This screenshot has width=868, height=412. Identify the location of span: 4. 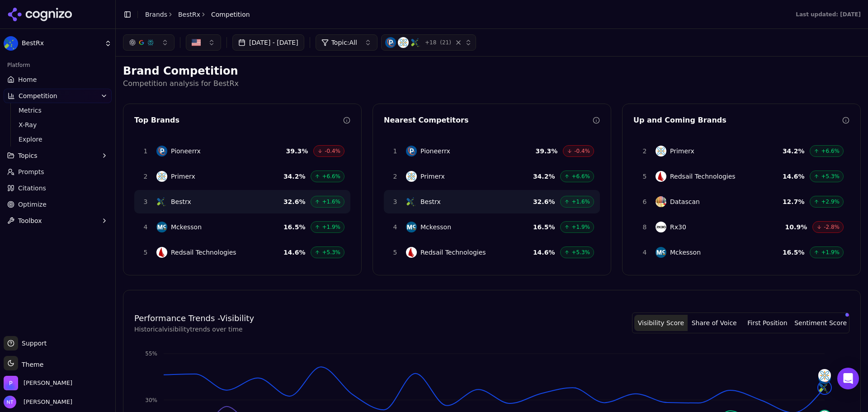
(644, 252).